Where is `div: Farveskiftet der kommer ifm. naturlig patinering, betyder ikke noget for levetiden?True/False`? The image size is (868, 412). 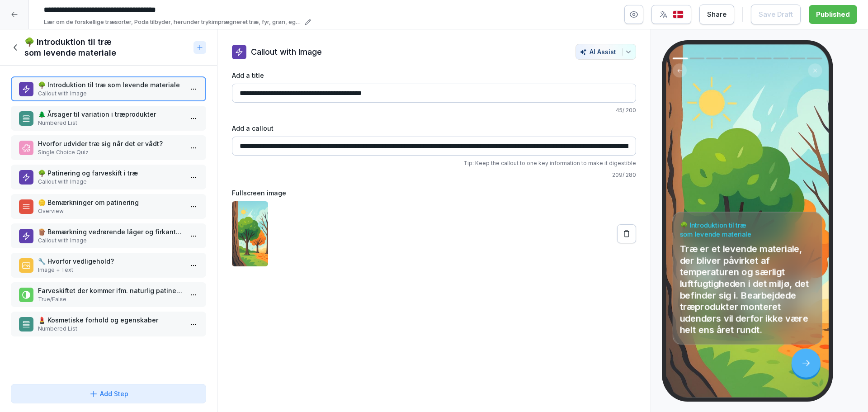
div: Farveskiftet der kommer ifm. naturlig patinering, betyder ikke noget for levetiden?True/False is located at coordinates (109, 295).